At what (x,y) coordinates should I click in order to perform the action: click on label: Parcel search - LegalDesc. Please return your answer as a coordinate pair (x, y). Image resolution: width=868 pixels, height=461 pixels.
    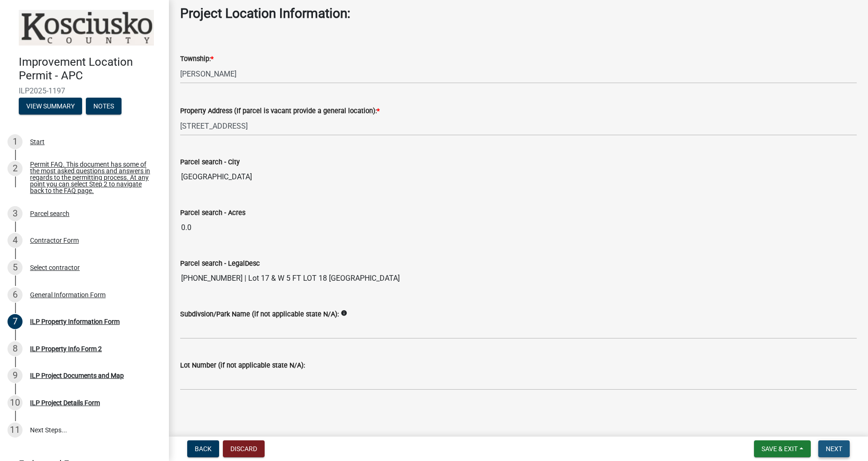
    Looking at the image, I should click on (220, 264).